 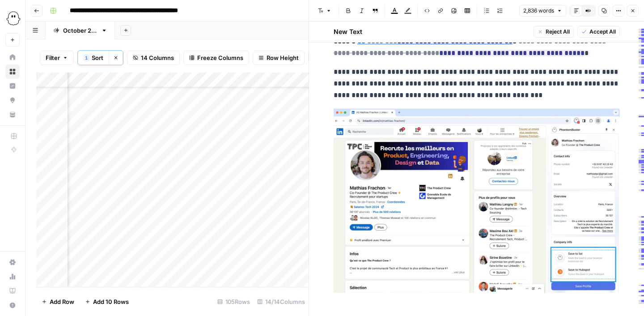 I want to click on a: Insights, so click(x=13, y=86).